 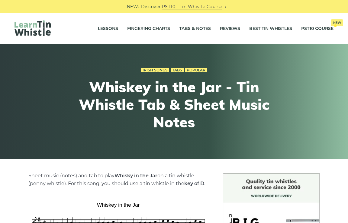 What do you see at coordinates (33, 28) in the screenshot?
I see `img: LearnTinWhistle.com` at bounding box center [33, 28].